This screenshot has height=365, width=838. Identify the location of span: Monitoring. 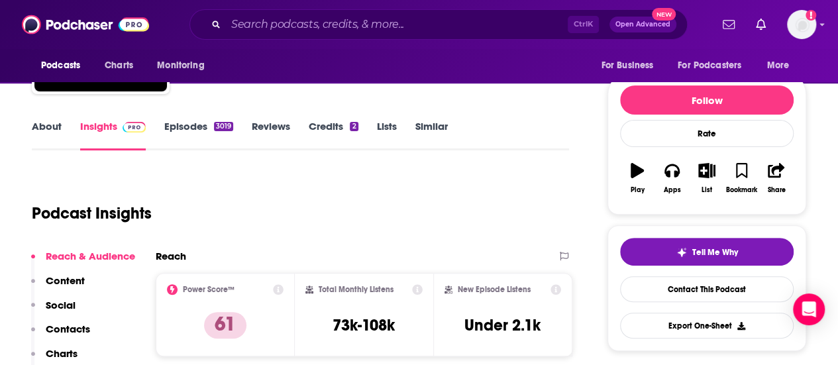
(180, 66).